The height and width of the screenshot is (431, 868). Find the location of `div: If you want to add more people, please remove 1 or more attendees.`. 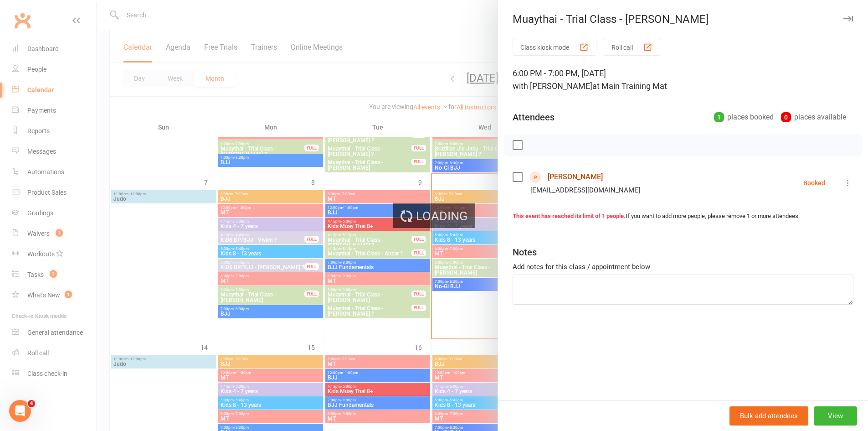

div: If you want to add more people, please remove 1 or more attendees. is located at coordinates (683, 216).